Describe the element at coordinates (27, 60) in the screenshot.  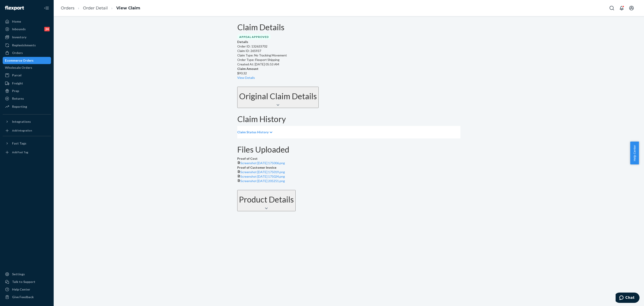
I see `a: Ecommerce Orders` at that location.